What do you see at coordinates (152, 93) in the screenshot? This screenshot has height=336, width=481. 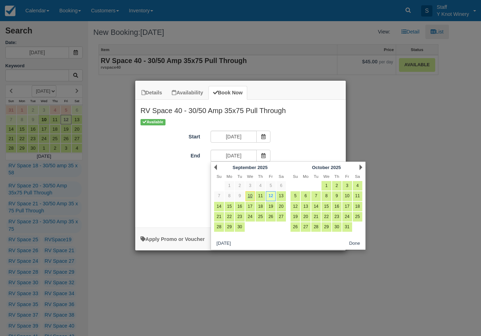 I see `a: Details` at bounding box center [152, 93].